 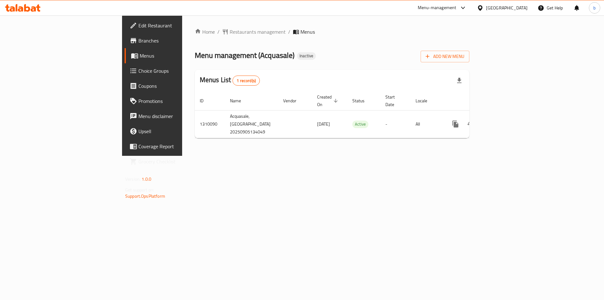 What do you see at coordinates (178, 41) in the screenshot?
I see `span: Branches` at bounding box center [178, 41].